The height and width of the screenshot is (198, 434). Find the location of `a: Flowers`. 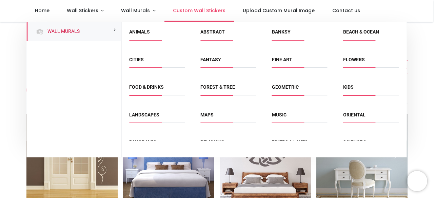

a: Flowers is located at coordinates (354, 60).